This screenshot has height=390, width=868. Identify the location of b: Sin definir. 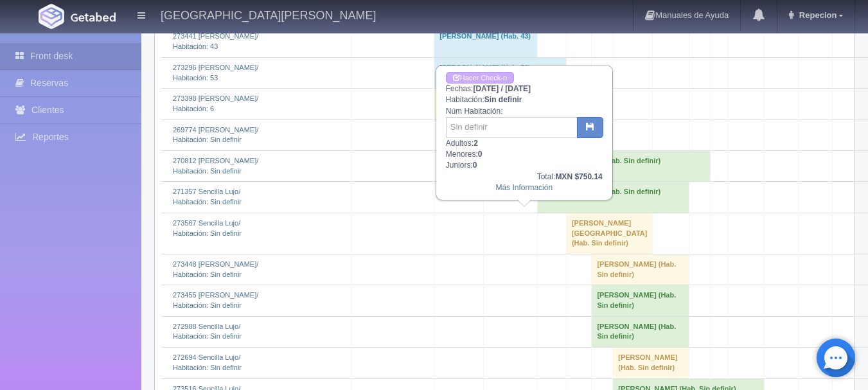
(503, 100).